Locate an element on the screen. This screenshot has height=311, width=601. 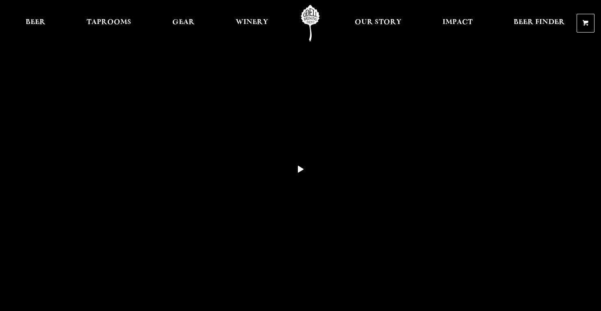
a: Odell Home is located at coordinates (310, 23).